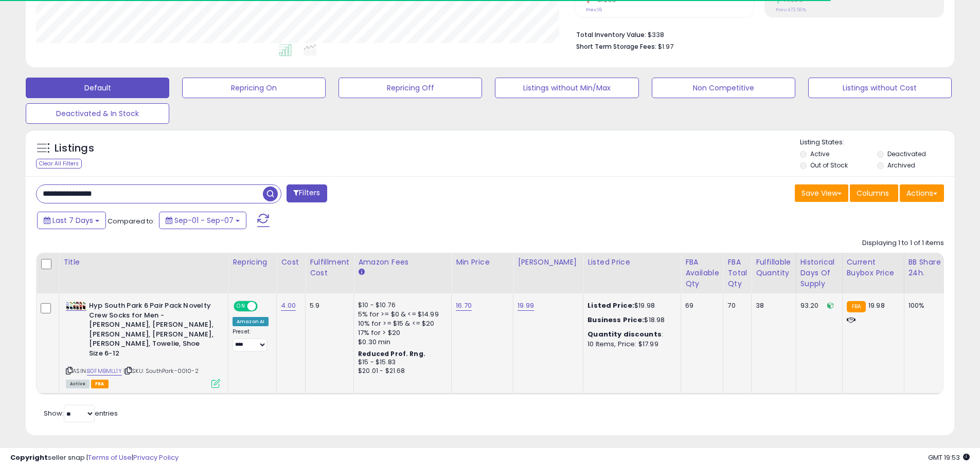 The height and width of the screenshot is (468, 980). What do you see at coordinates (143, 344) in the screenshot?
I see `div: ASIN:` at bounding box center [143, 344].